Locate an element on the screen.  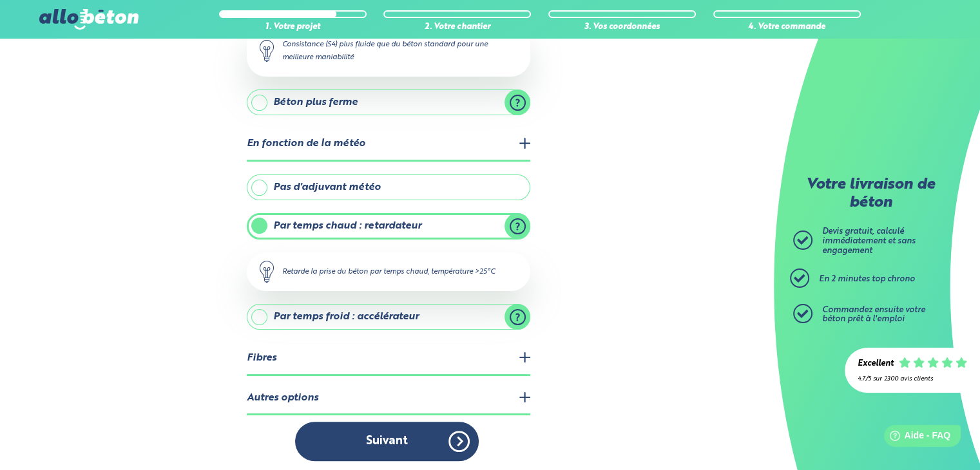
div: 4. Votre commande is located at coordinates (786, 27).